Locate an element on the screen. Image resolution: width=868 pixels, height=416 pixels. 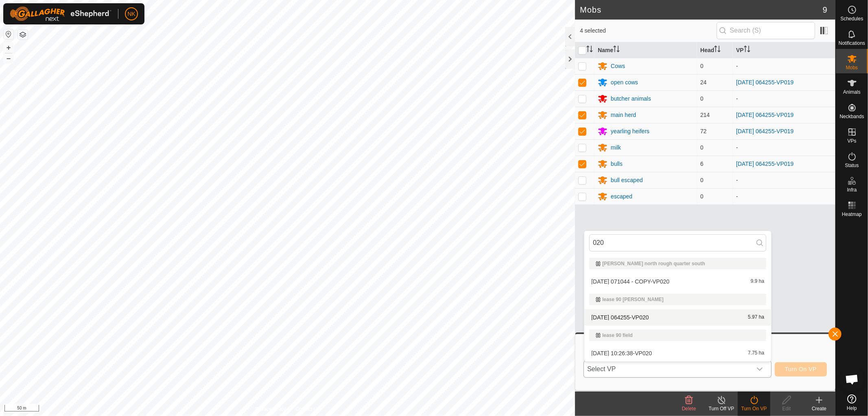
span: 6 is located at coordinates (702, 164).